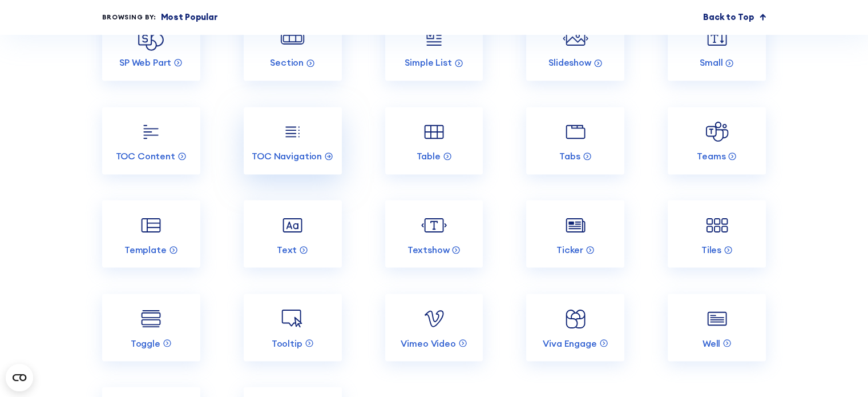 The width and height of the screenshot is (868, 397). I want to click on img: Section, so click(293, 38).